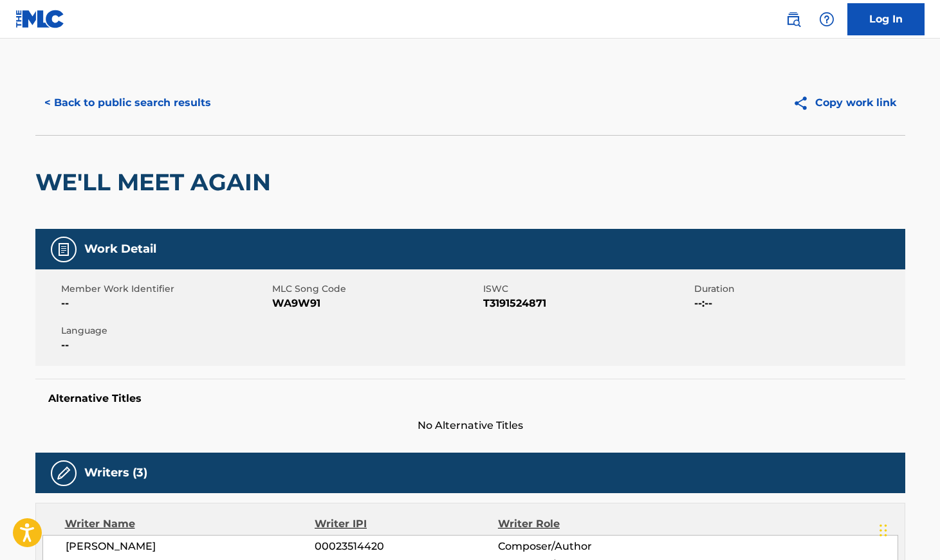 This screenshot has width=940, height=560. I want to click on img: MLC Logo, so click(40, 18).